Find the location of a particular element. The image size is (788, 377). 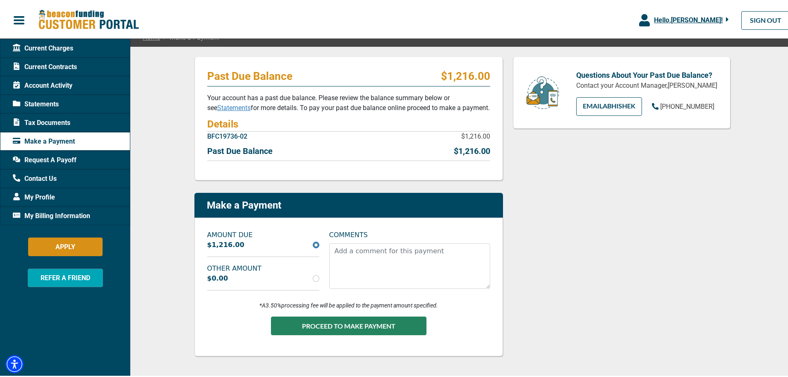

p: Questions About Your Past Due Balance? is located at coordinates (647, 73).